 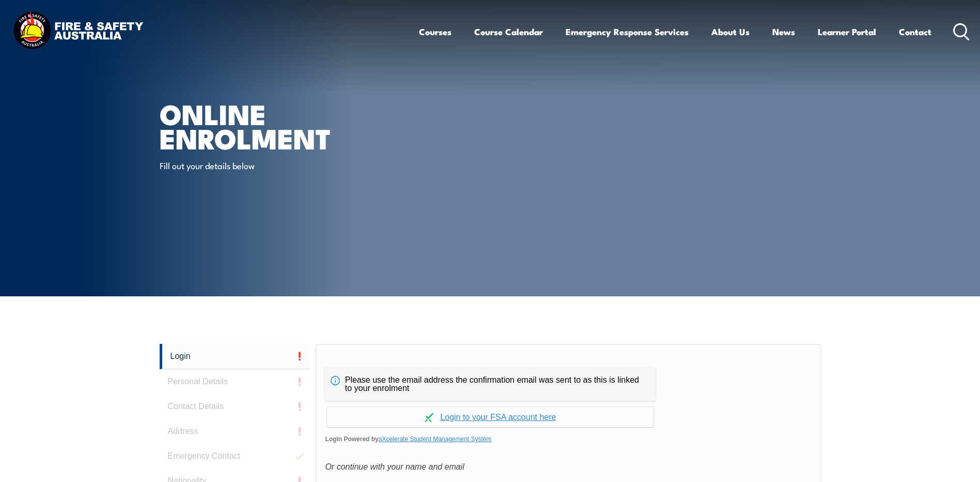 I want to click on div: Please use the email address the confirmation email was sent to as this is linked to your enrolment, so click(x=490, y=384).